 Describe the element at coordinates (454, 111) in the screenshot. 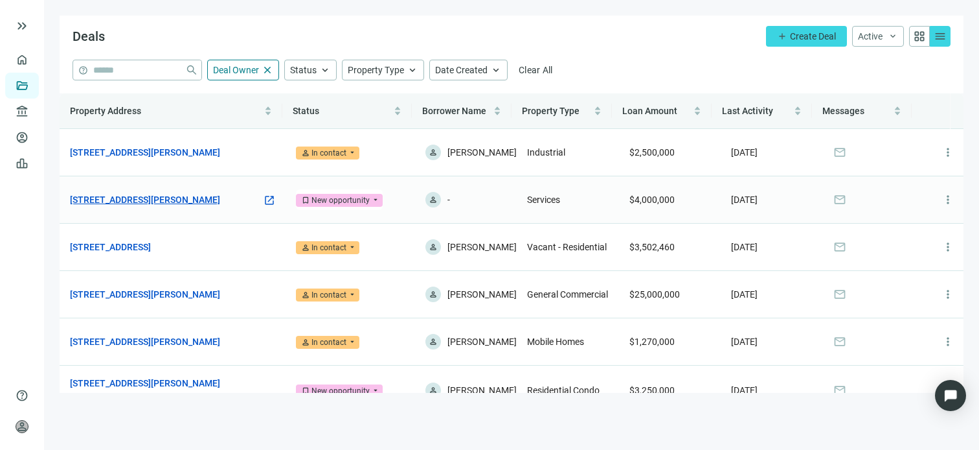

I see `span: Borrower Name` at that location.